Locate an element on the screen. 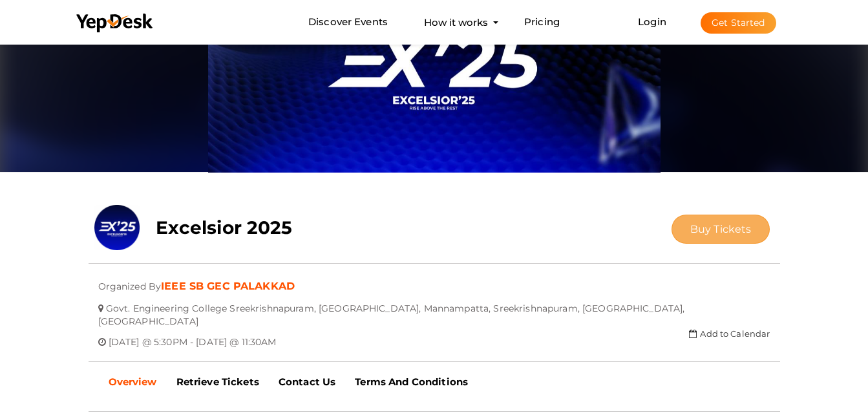 The width and height of the screenshot is (868, 415). a: Add to Calendar is located at coordinates (729, 333).